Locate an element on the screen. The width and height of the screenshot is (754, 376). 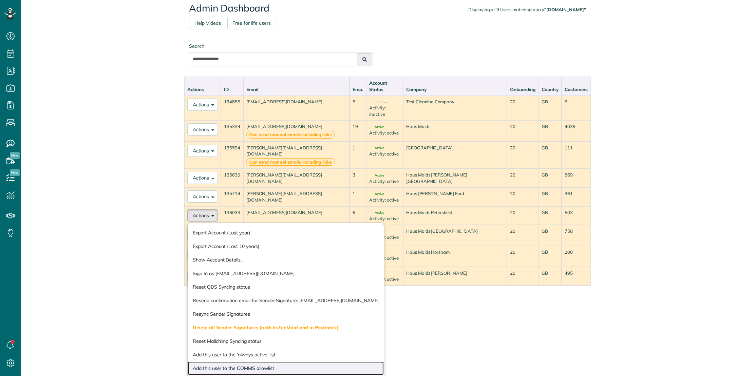
td: 361 is located at coordinates (576, 197).